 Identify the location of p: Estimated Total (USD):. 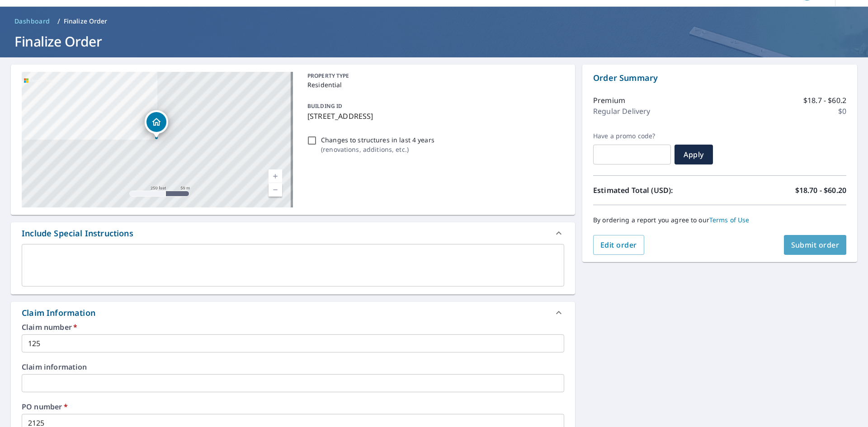
(656, 190).